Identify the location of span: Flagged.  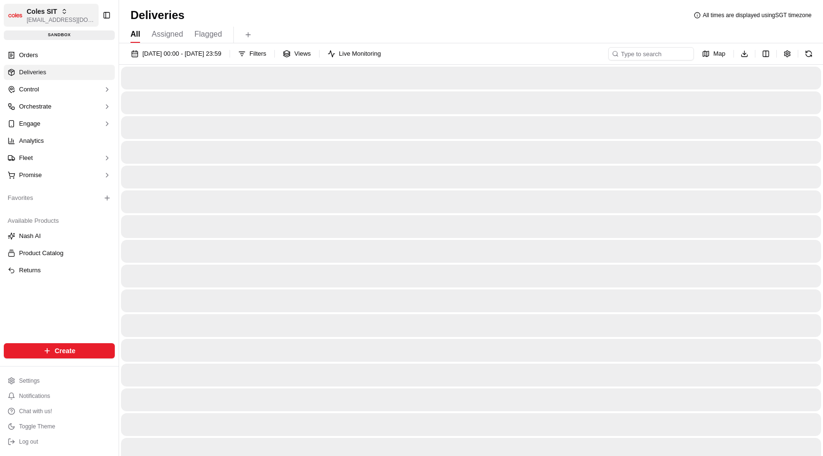
(208, 34).